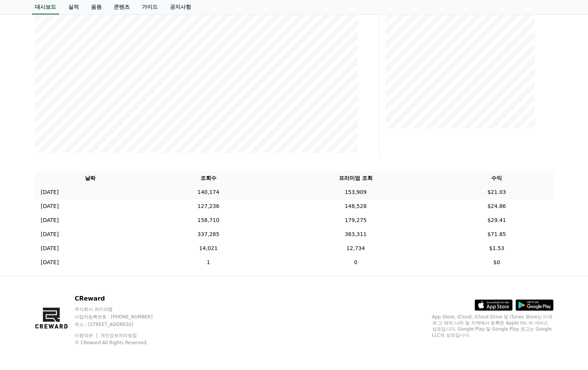 This screenshot has width=588, height=370. What do you see at coordinates (208, 192) in the screenshot?
I see `td: 140,174` at bounding box center [208, 192].